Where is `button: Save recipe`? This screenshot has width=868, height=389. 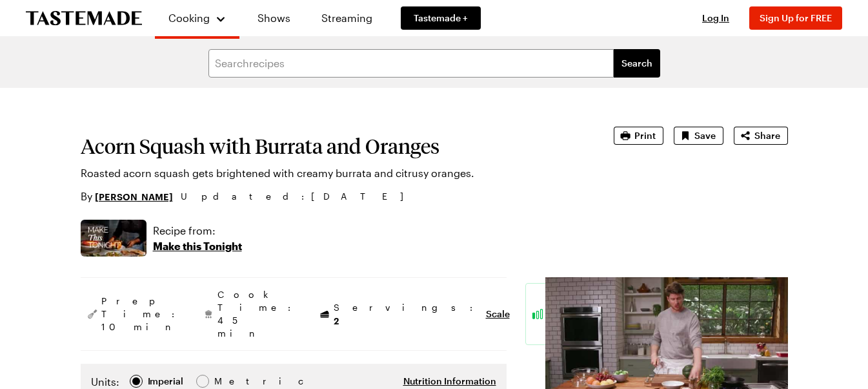
button: Save recipe is located at coordinates (699, 136).